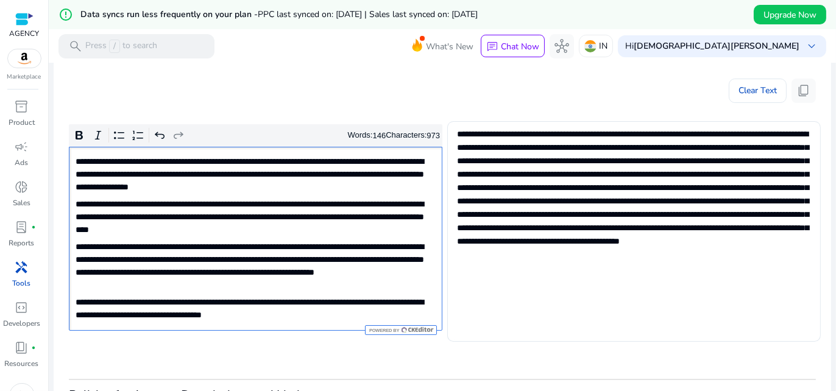  What do you see at coordinates (712, 46) in the screenshot?
I see `p: Hi` at bounding box center [712, 46].